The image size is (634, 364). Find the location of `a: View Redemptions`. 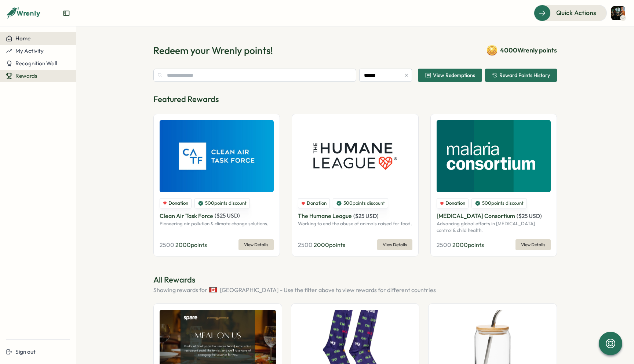

a: View Redemptions is located at coordinates (450, 75).